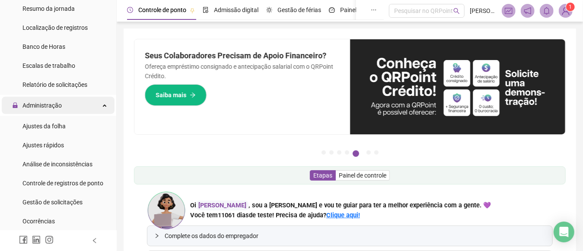 This screenshot has width=583, height=251. What do you see at coordinates (363, 176) in the screenshot?
I see `span: Painel de controle` at bounding box center [363, 176].